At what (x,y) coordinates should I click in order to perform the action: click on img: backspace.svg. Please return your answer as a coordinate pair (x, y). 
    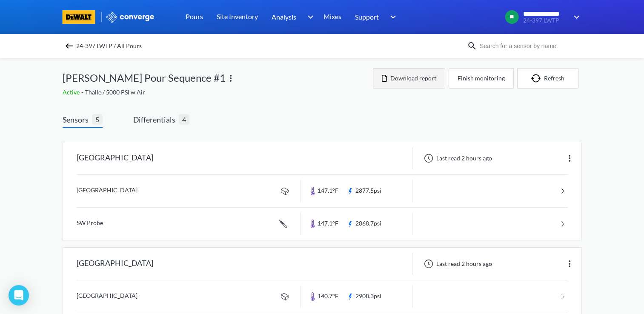
    Looking at the image, I should click on (69, 46).